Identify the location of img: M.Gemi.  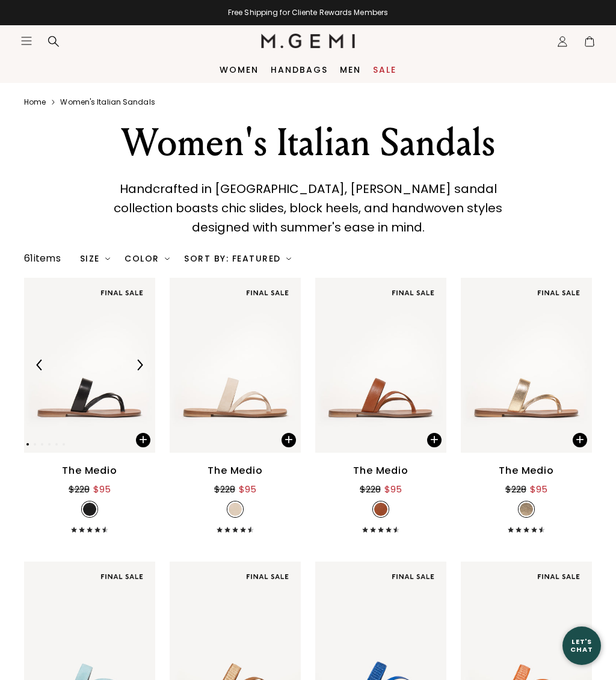
(308, 41).